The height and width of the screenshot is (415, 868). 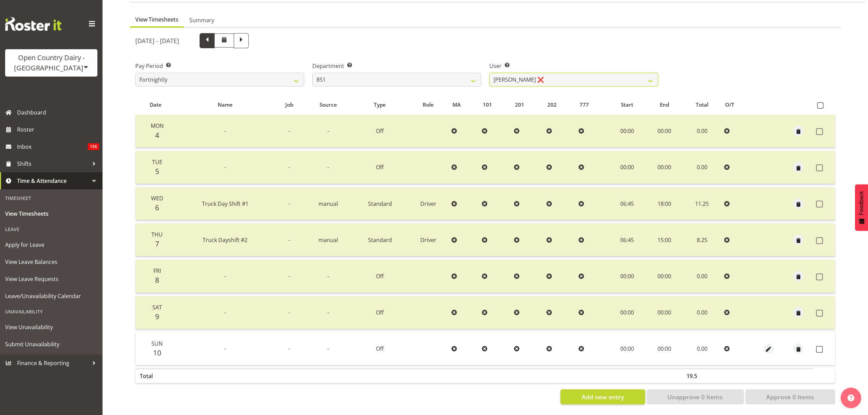 I want to click on span: Date, so click(x=155, y=105).